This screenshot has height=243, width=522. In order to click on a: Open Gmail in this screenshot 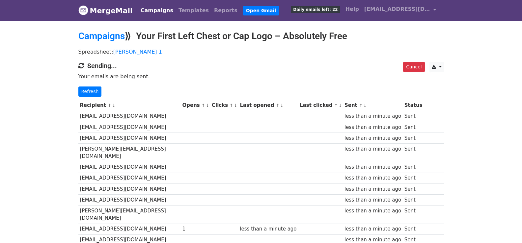, I will do `click(261, 11)`.